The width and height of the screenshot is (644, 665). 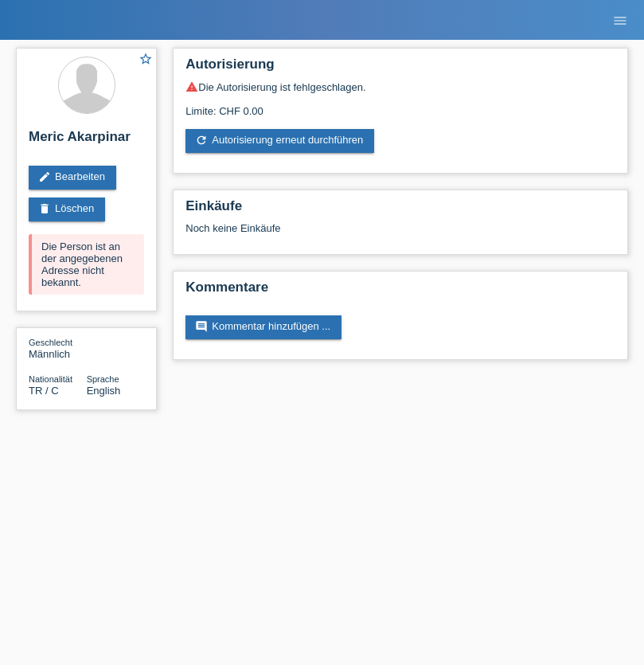 What do you see at coordinates (201, 326) in the screenshot?
I see `i: comment` at bounding box center [201, 326].